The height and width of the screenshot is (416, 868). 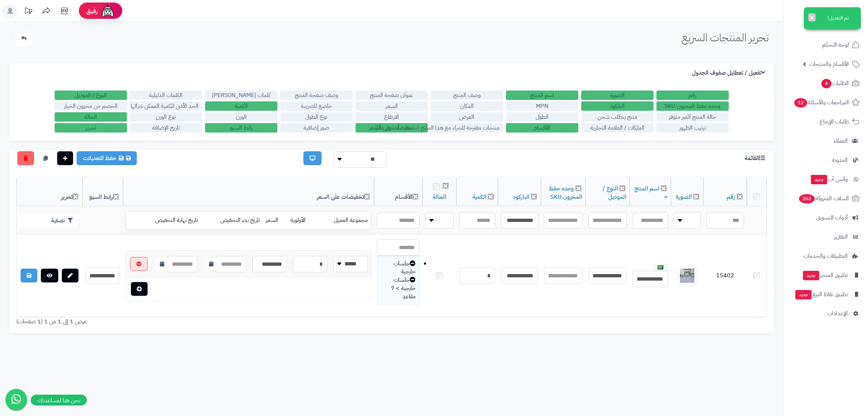 I want to click on h3: تفعيل / تعطليل صفوف الجدول, so click(x=729, y=72).